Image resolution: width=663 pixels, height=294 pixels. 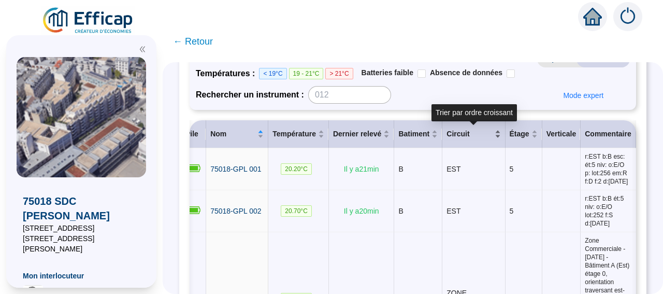 I want to click on span: Il y a 20 min, so click(x=361, y=211).